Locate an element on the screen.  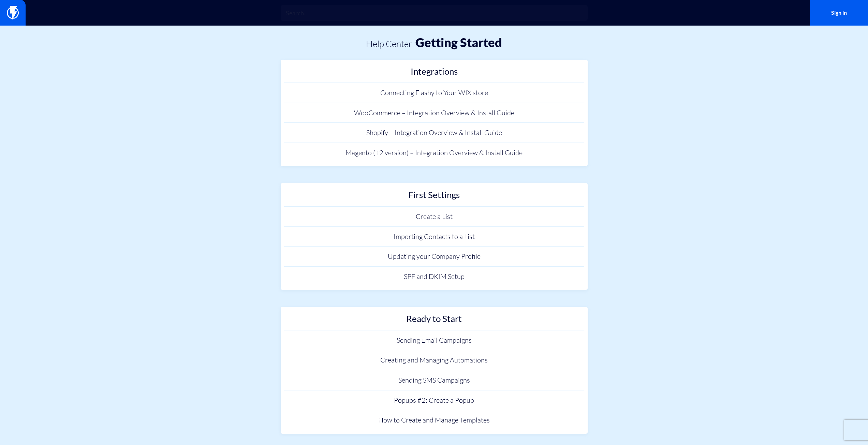
h2: Integrations is located at coordinates (434, 73).